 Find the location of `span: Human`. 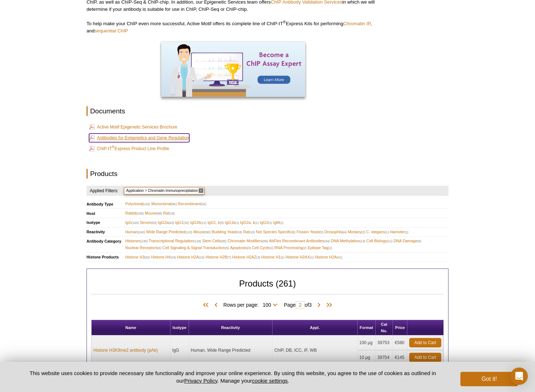

span: Human is located at coordinates (135, 232).